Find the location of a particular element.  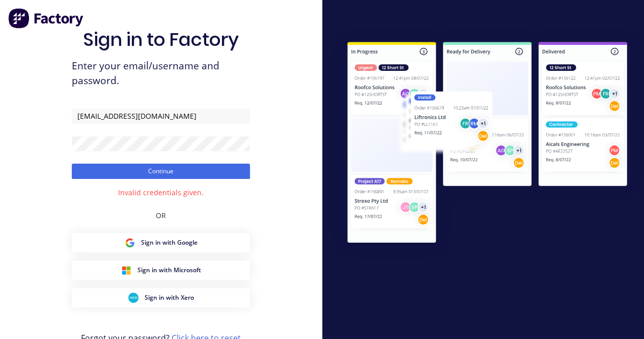

span: Sign in with Google is located at coordinates (169, 242).